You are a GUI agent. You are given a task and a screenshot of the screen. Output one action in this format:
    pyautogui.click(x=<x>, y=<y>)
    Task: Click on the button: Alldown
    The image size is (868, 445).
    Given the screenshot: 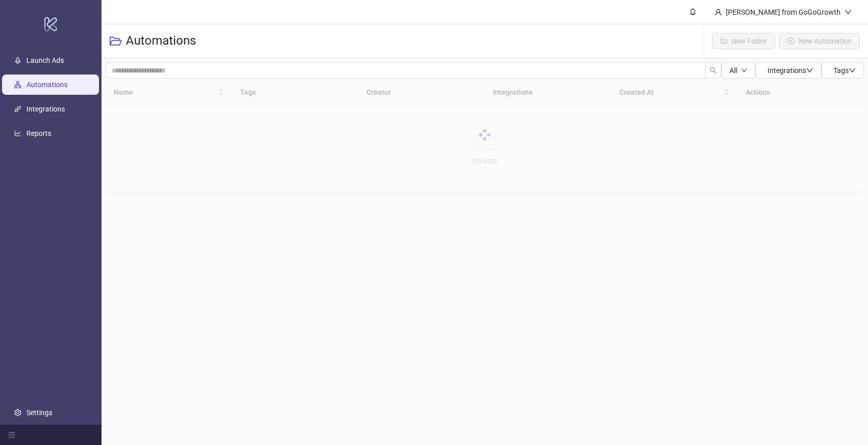 What is the action you would take?
    pyautogui.click(x=738, y=70)
    